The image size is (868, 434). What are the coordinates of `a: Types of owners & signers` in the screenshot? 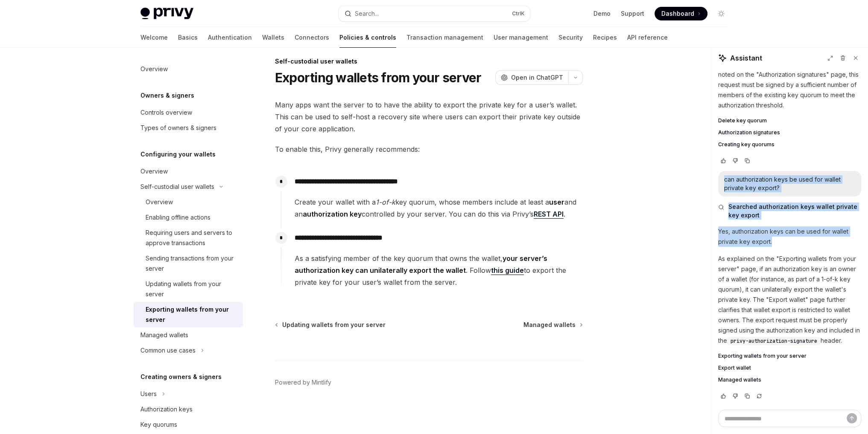 It's located at (188, 128).